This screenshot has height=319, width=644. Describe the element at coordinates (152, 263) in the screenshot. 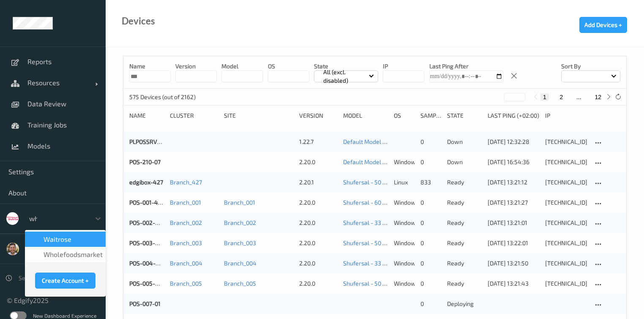

I see `a: POS-004-47-SCO` at that location.